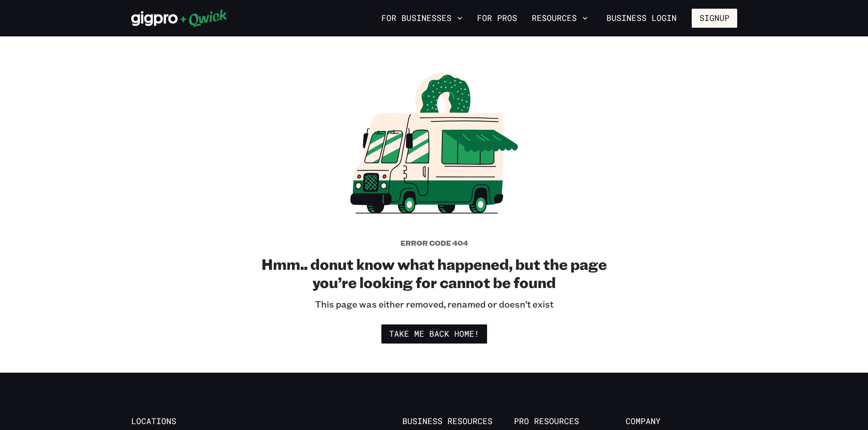 The height and width of the screenshot is (430, 868). What do you see at coordinates (569, 422) in the screenshot?
I see `span: Pro Resources` at bounding box center [569, 422].